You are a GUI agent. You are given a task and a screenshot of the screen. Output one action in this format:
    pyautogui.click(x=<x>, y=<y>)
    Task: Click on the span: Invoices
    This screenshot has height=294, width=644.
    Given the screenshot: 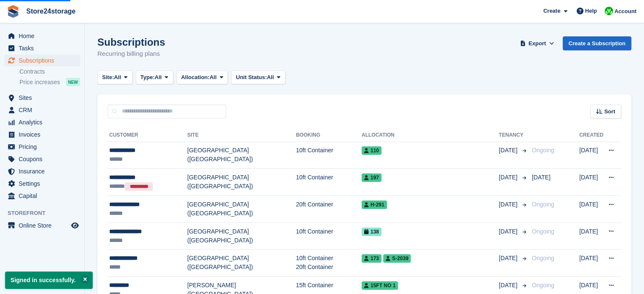 What is the action you would take?
    pyautogui.click(x=44, y=134)
    